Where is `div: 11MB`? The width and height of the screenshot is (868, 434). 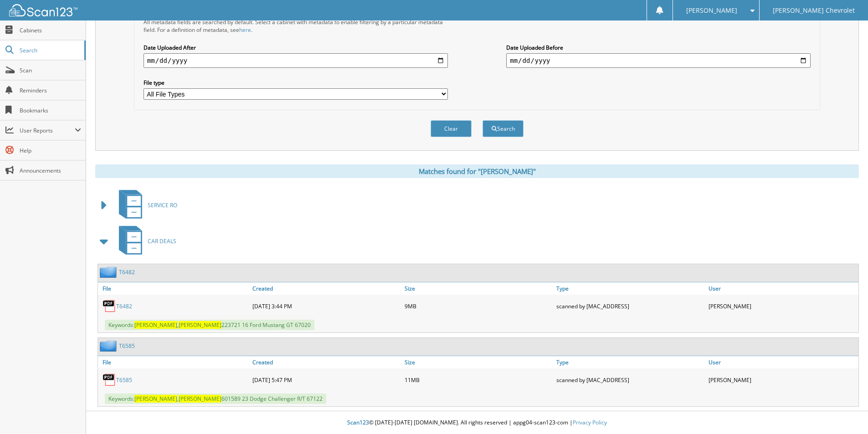 div: 11MB is located at coordinates (478, 380).